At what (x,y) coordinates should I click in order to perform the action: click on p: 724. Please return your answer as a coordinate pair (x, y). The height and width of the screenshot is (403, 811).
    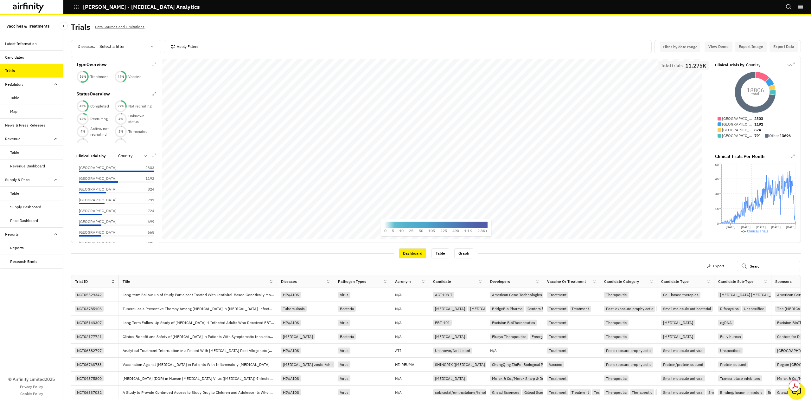
    Looking at the image, I should click on (146, 211).